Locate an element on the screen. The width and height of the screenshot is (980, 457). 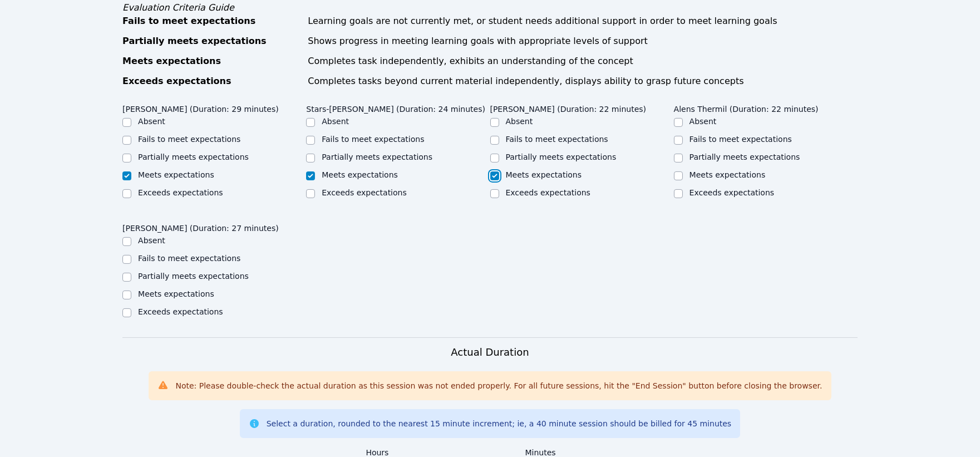
div: Evaluation Criteria Guide is located at coordinates (490, 8).